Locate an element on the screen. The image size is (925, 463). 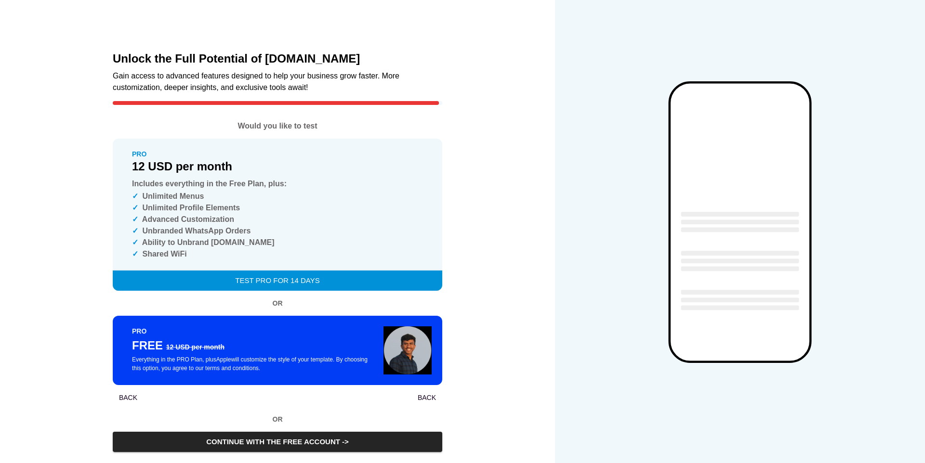
h5: FREE is located at coordinates (253, 346).